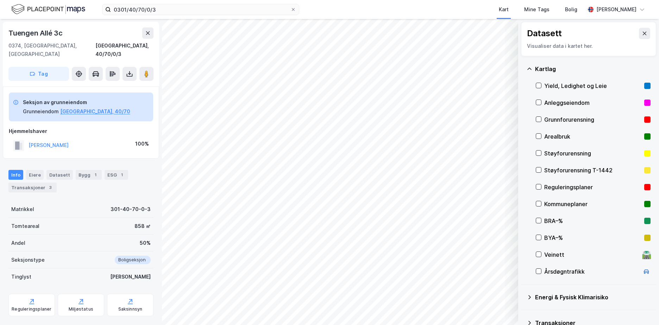 This screenshot has width=659, height=325. What do you see at coordinates (571, 10) in the screenshot?
I see `div: Bolig` at bounding box center [571, 10].